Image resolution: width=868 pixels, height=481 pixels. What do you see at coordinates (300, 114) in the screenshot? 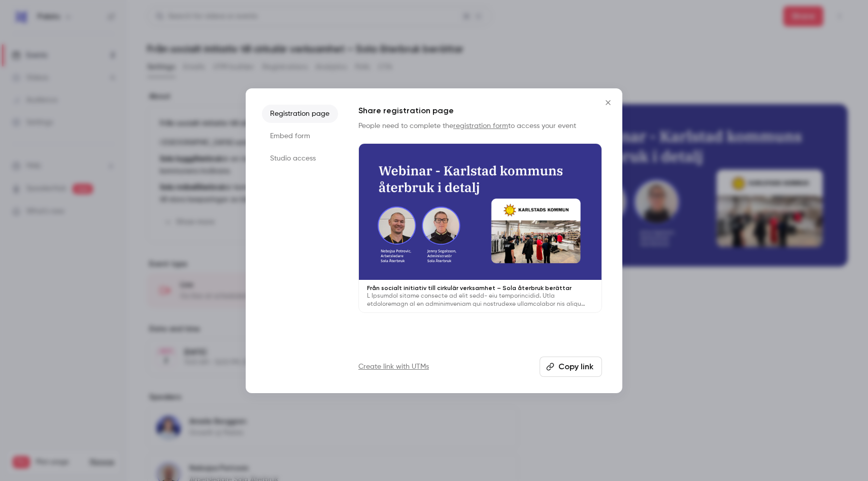
I see `li: Registration page` at bounding box center [300, 114].